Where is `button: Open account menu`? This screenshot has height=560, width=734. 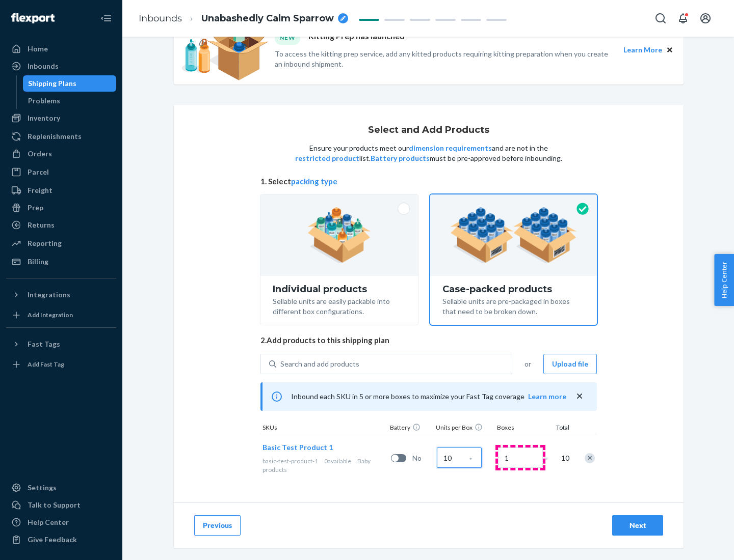 button: Open account menu is located at coordinates (706, 18).